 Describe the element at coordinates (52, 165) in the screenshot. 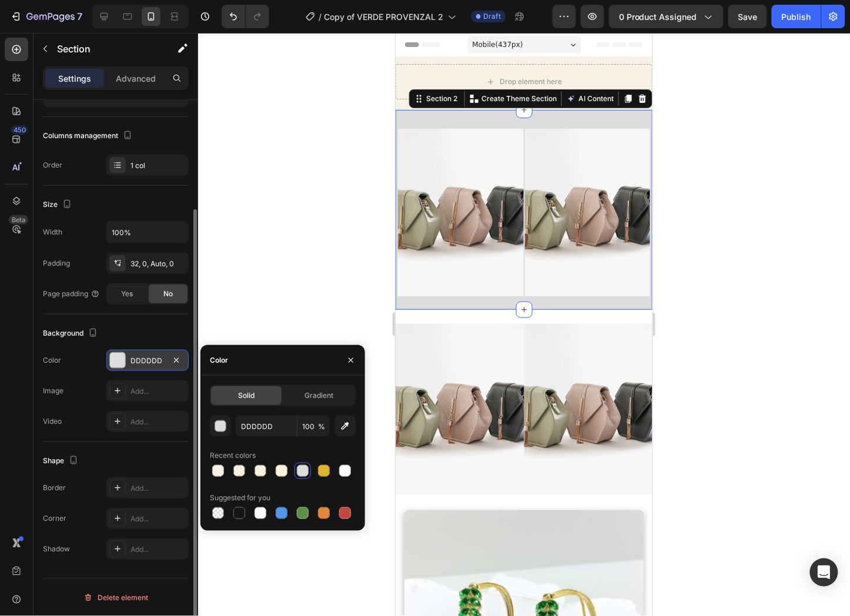

I see `div: Order` at that location.